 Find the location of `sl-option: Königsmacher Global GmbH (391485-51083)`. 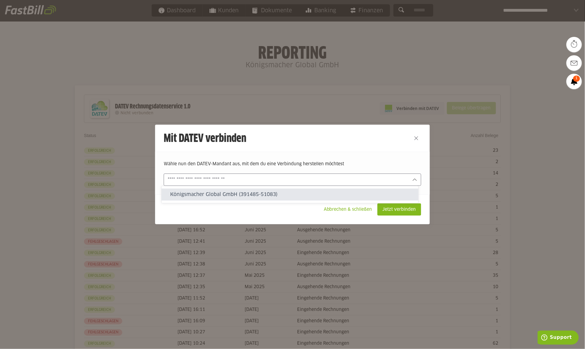

sl-option: Königsmacher Global GmbH (391485-51083) is located at coordinates (290, 194).